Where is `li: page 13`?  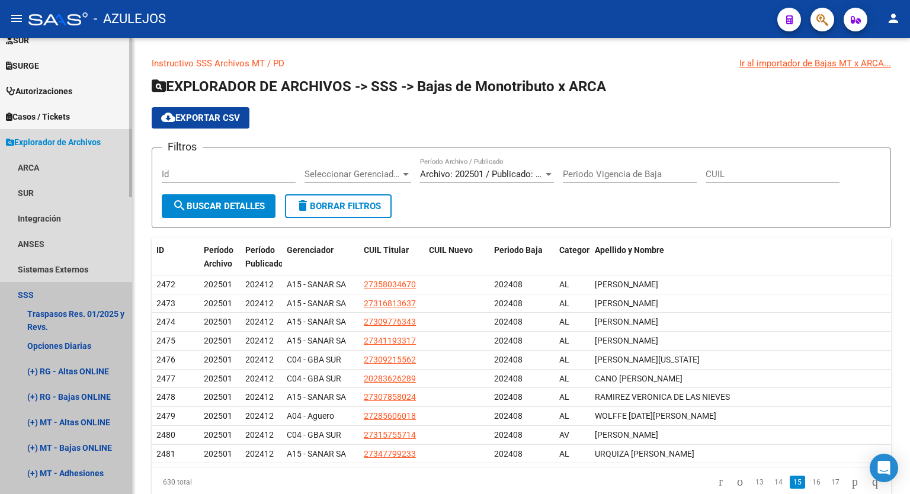
li: page 13 is located at coordinates (760, 482).